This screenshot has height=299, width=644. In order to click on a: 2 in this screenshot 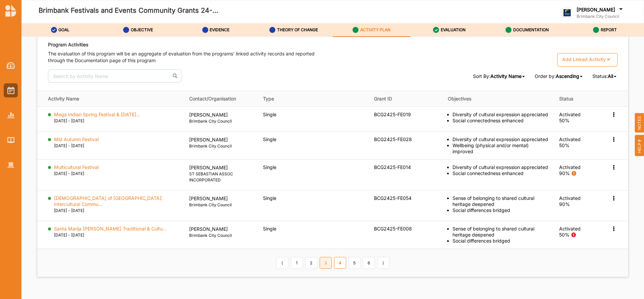, I will do `click(311, 263)`.